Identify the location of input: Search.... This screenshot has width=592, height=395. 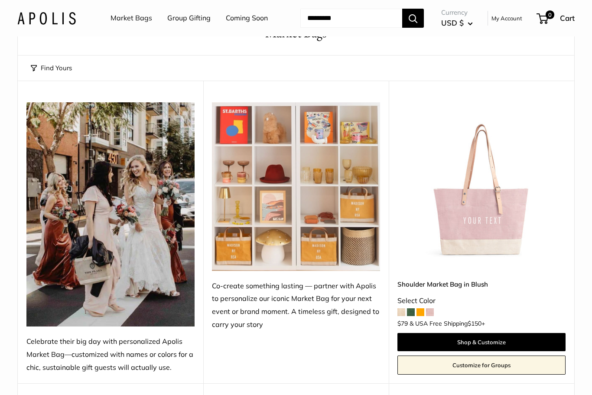
(351, 18).